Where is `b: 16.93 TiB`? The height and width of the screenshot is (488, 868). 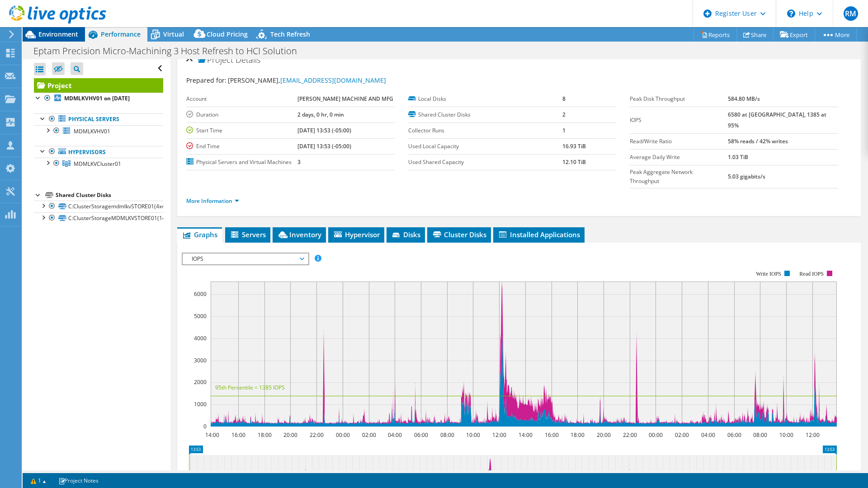
b: 16.93 TiB is located at coordinates (574, 146).